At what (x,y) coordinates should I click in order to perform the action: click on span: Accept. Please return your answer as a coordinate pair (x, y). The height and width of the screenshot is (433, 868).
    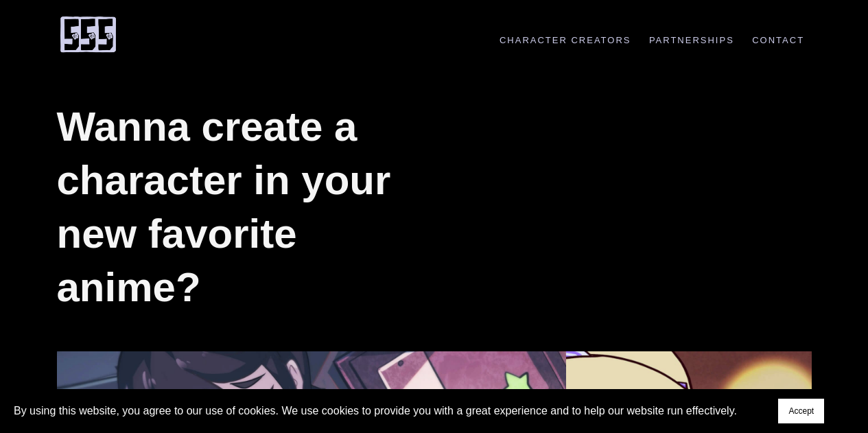
    Looking at the image, I should click on (800, 411).